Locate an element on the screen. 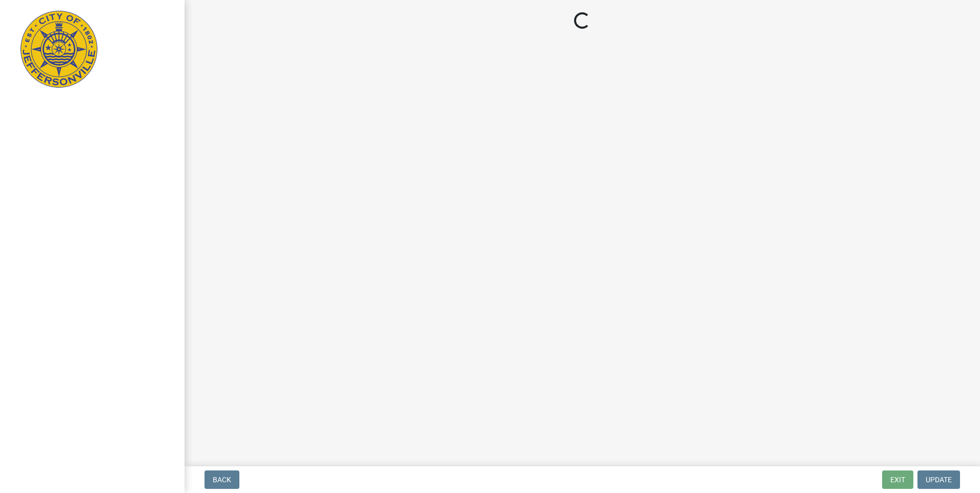  span: Back is located at coordinates (222, 479).